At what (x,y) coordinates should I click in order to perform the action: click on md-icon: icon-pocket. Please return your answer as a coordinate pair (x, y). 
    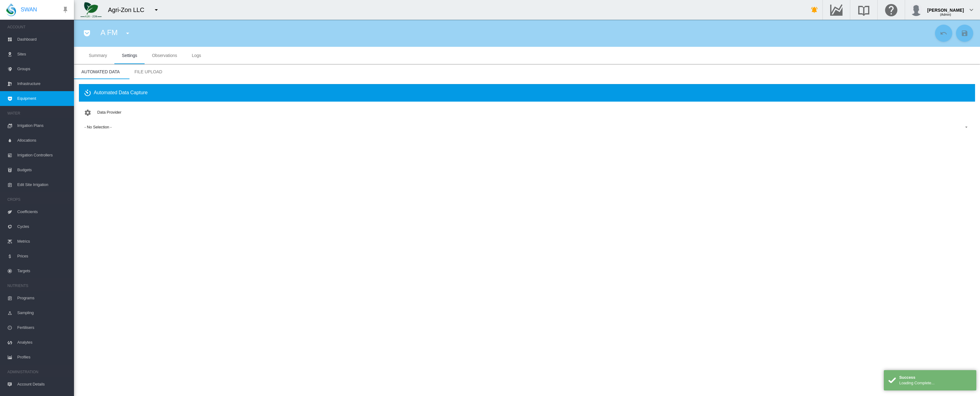
    Looking at the image, I should click on (87, 33).